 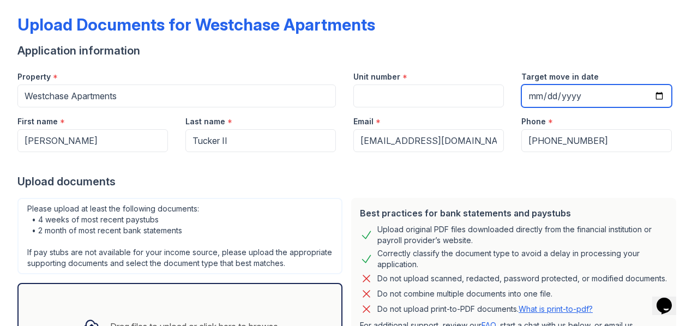 I want to click on a: What is print-to-pdf?, so click(x=556, y=309).